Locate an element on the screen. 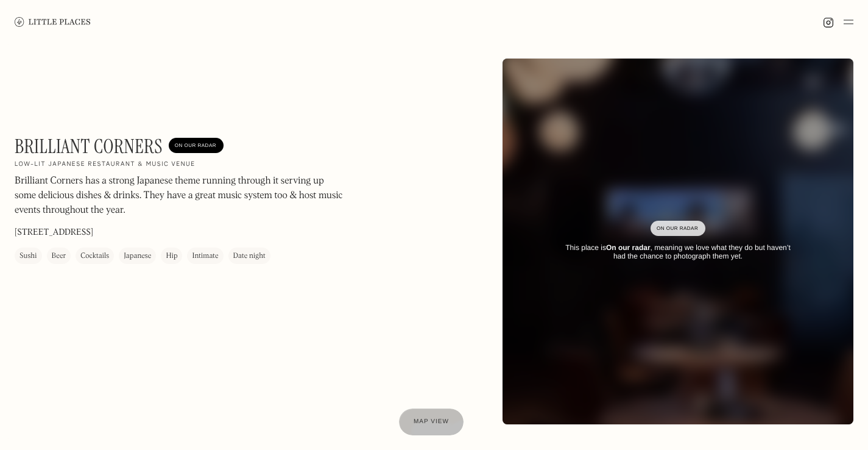  div: Sushi is located at coordinates (28, 257).